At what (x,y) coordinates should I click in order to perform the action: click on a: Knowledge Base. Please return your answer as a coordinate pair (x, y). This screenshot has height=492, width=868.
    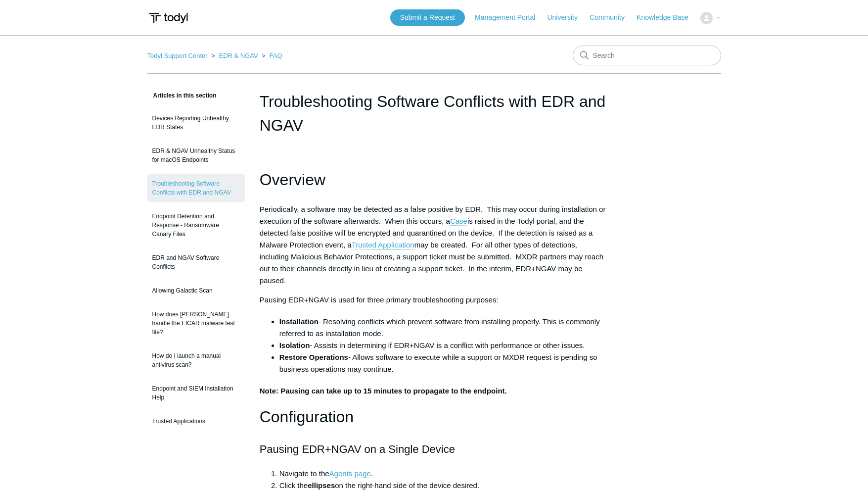
    Looking at the image, I should click on (668, 18).